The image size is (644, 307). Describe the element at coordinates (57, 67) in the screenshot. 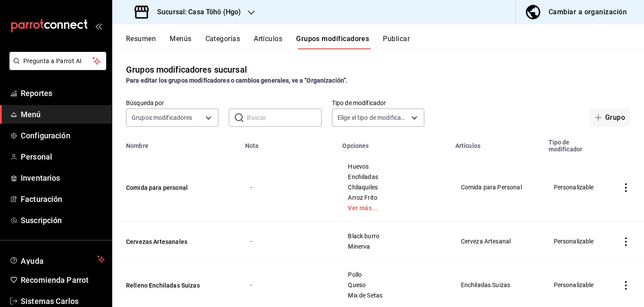

I see `a: Pregunta a Parrot AI` at that location.